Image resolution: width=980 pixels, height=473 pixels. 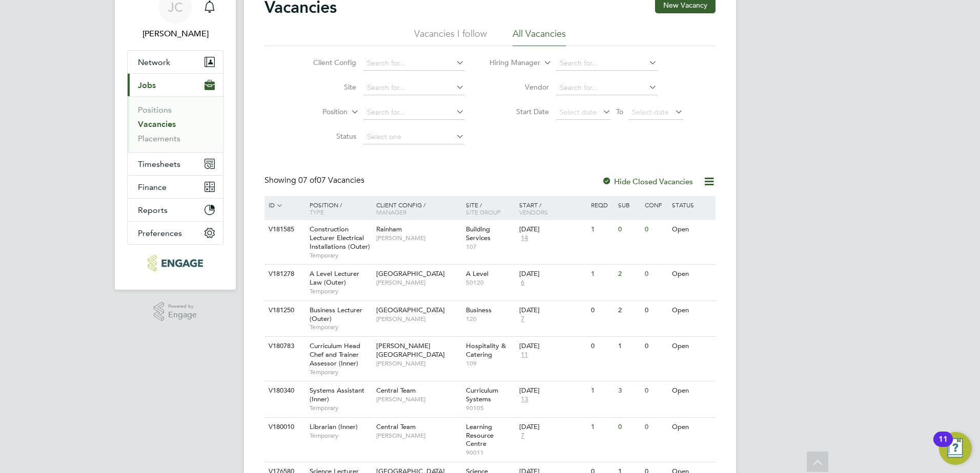 What do you see at coordinates (389, 229) in the screenshot?
I see `span: Rainham` at bounding box center [389, 229].